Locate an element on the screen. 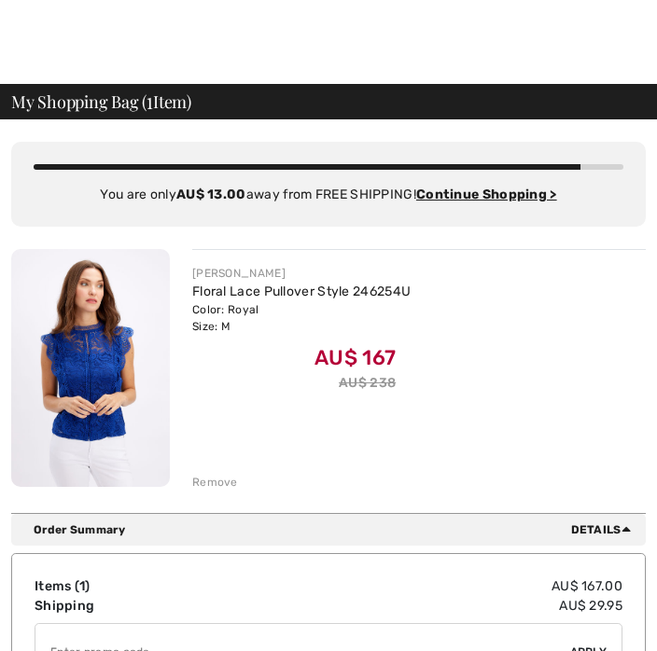 This screenshot has width=657, height=651. a: Floral Lace Pullover Style 246254U is located at coordinates (301, 291).